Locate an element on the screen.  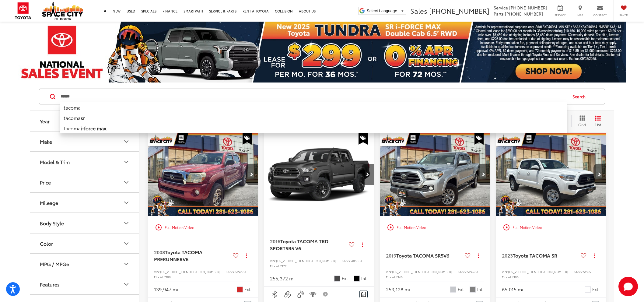
span: VIN: is located at coordinates (505, 271).